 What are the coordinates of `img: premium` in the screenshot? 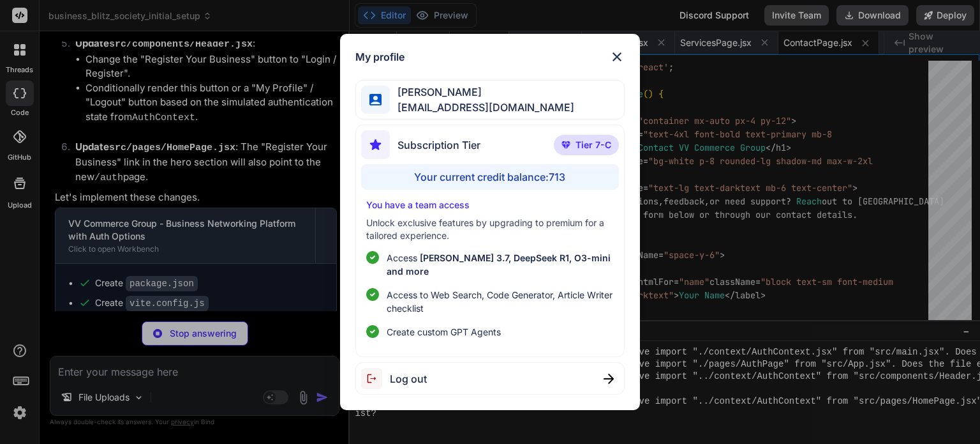 It's located at (566, 145).